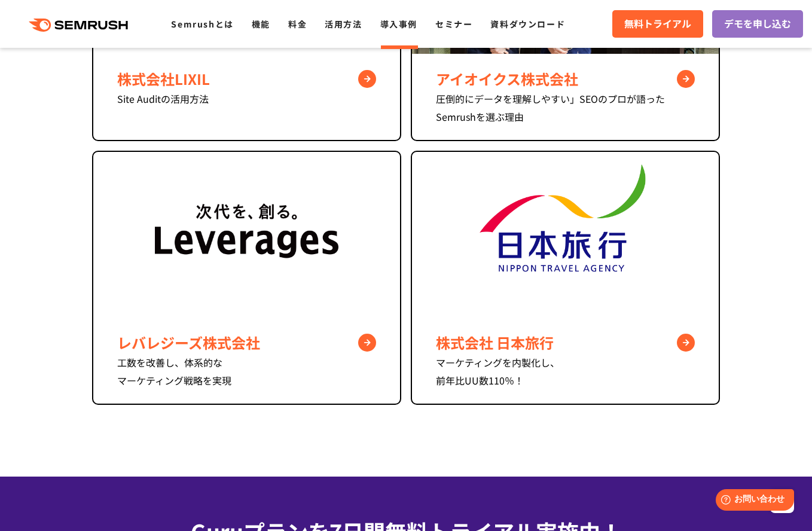 The image size is (812, 531). What do you see at coordinates (202, 24) in the screenshot?
I see `a: Semrushとは` at bounding box center [202, 24].